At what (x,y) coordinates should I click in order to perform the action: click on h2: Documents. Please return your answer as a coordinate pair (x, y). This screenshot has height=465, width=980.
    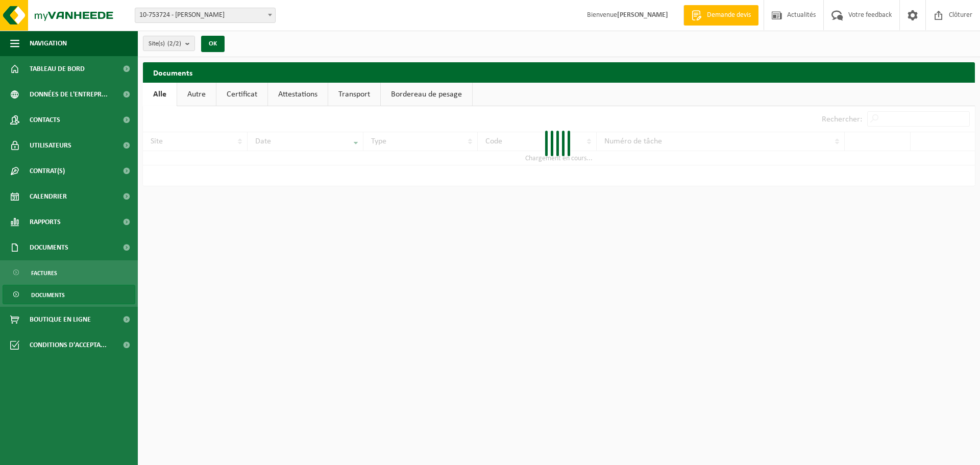
    Looking at the image, I should click on (559, 72).